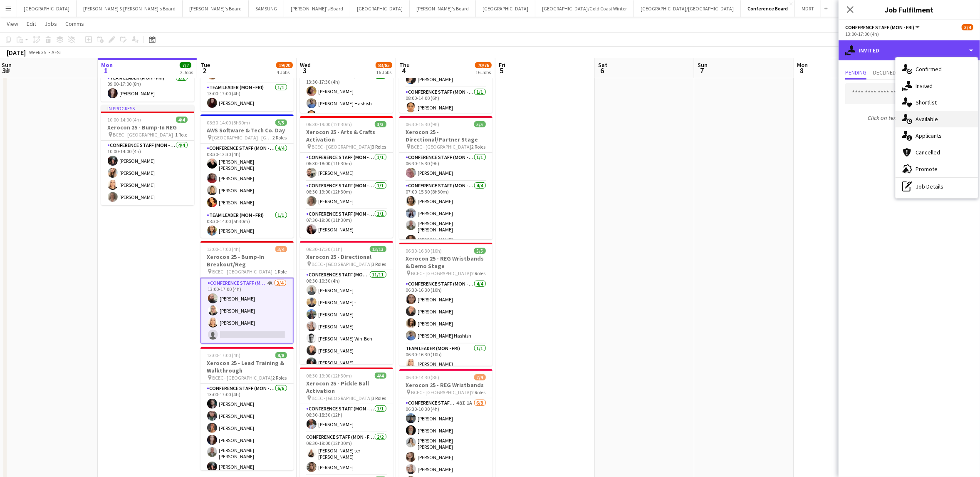 This screenshot has height=477, width=980. What do you see at coordinates (484, 65) in the screenshot?
I see `span: 70/76` at bounding box center [484, 65].